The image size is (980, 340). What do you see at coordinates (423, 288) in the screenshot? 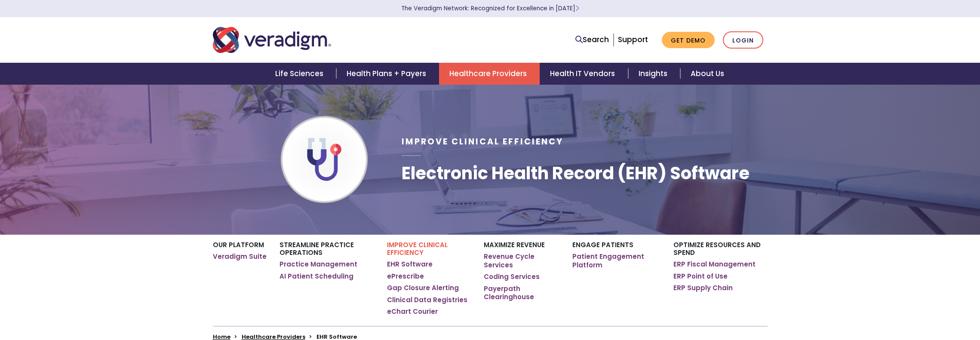
I see `a: Gap Closure Alerting` at bounding box center [423, 288].